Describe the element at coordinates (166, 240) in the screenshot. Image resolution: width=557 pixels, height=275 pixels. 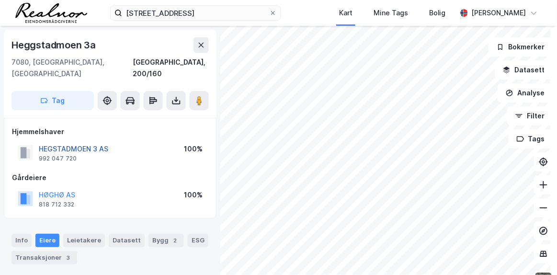
I see `div: Bygg` at that location.